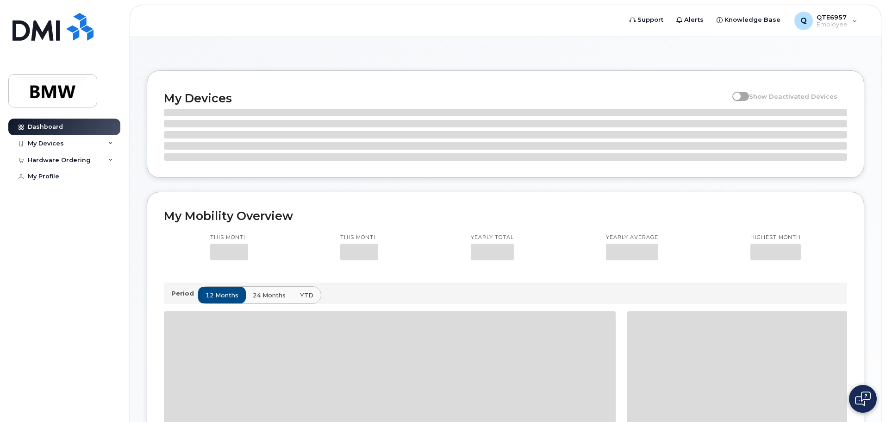  I want to click on p: Yearly total, so click(492, 238).